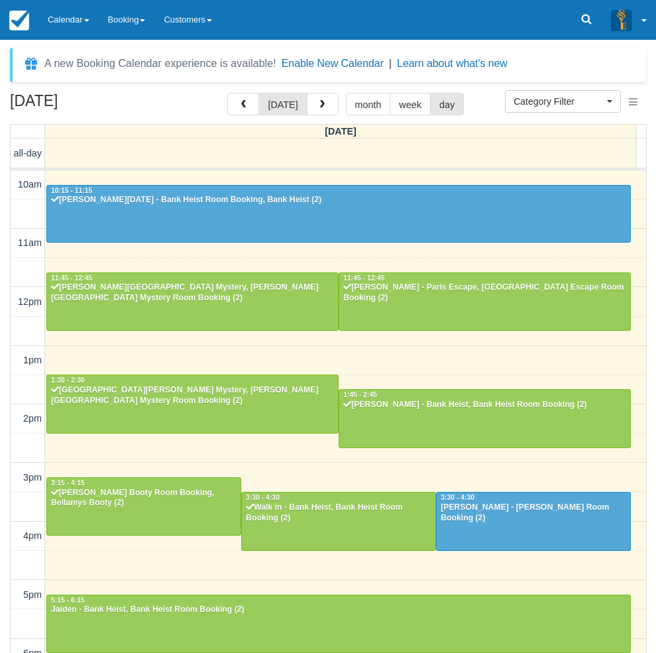  What do you see at coordinates (32, 535) in the screenshot?
I see `span: 4pm` at bounding box center [32, 535].